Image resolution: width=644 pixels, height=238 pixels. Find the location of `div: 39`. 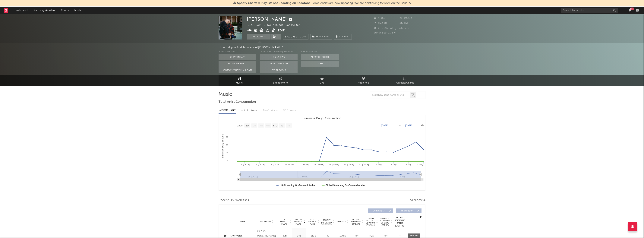

div: 39 is located at coordinates (328, 236).